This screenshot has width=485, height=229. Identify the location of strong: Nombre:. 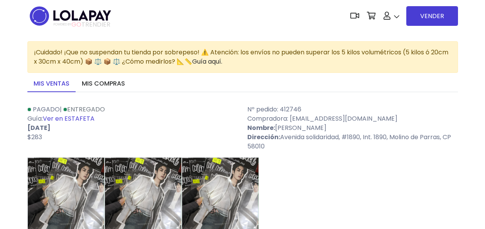
(261, 128).